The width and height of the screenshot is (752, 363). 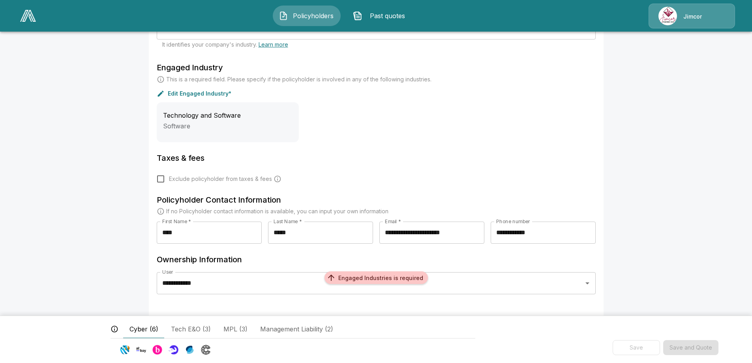 I want to click on label: Phone number, so click(x=513, y=221).